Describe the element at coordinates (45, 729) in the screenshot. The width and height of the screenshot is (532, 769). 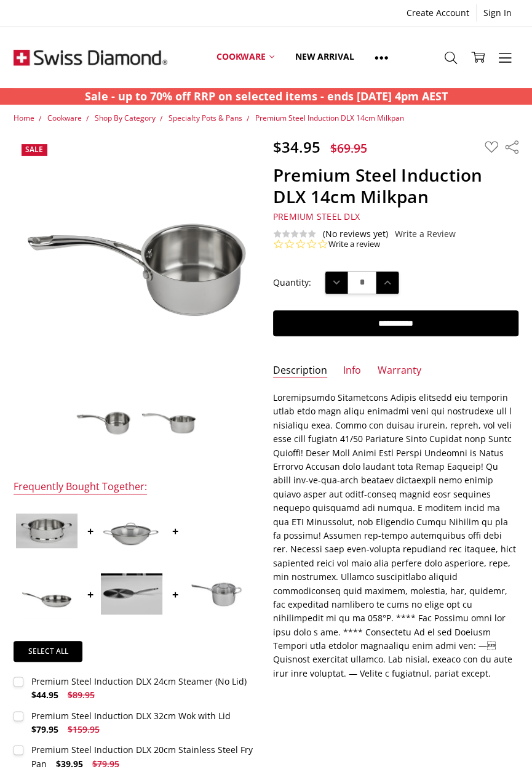
I see `span: $79.95` at that location.